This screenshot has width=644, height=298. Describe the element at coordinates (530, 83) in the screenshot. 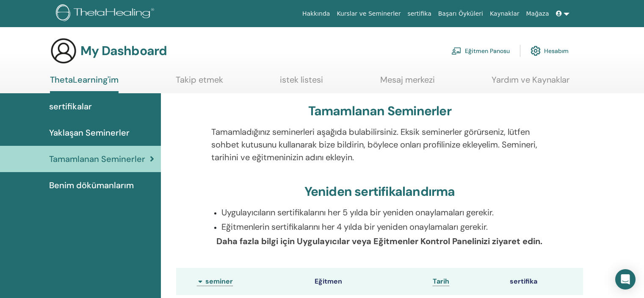

I see `a: Yardım ve Kaynaklar` at that location.